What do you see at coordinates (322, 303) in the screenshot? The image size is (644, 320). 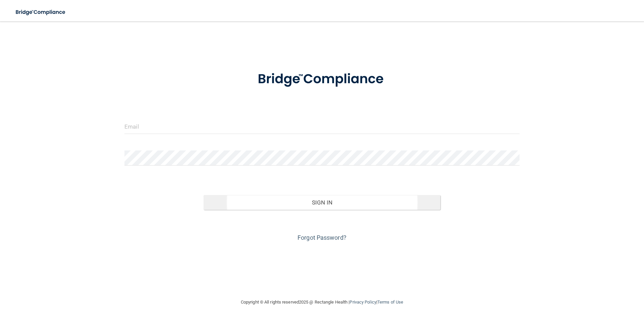 I see `div: Copyright © All rights reserved 2025 @ Rectangle Health | |` at bounding box center [322, 303].